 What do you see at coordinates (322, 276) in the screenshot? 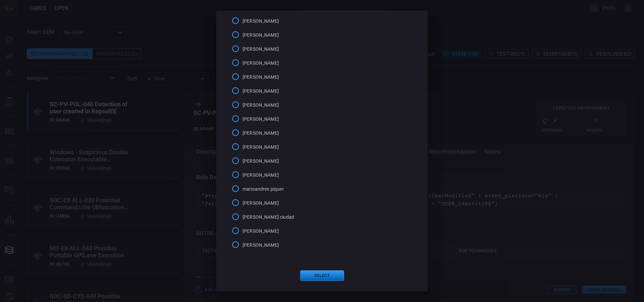
I see `button: Select` at bounding box center [322, 276].